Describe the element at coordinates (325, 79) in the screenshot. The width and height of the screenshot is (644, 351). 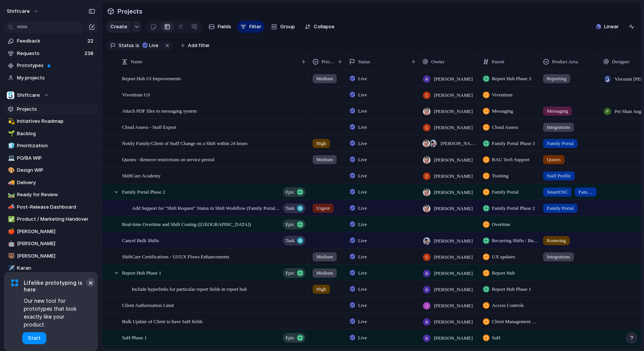
I see `span: Medium` at that location.